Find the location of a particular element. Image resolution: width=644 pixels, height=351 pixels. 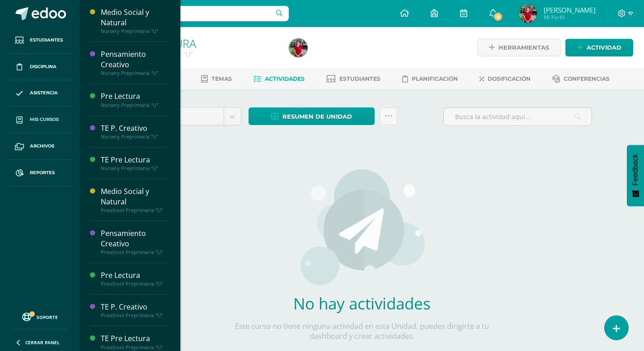

a: Dosificación is located at coordinates (505, 79).